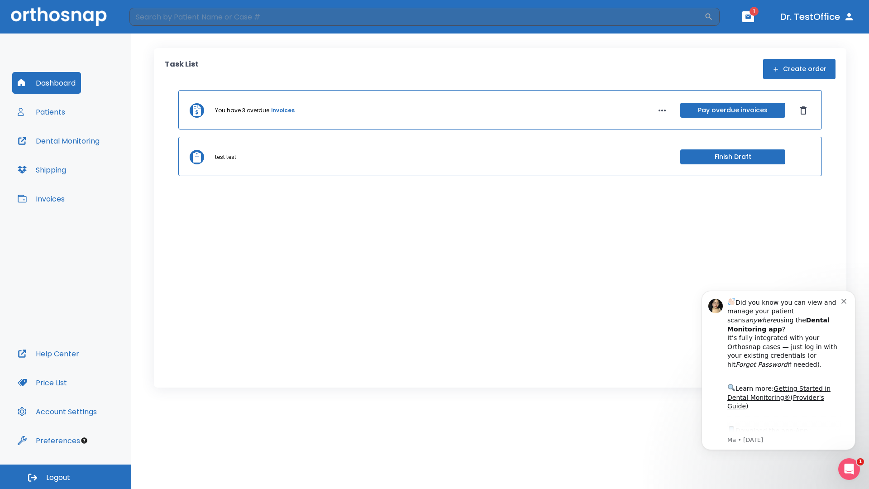 The width and height of the screenshot is (869, 489). What do you see at coordinates (96, 85) in the screenshot?
I see `div: Message content` at bounding box center [96, 85].